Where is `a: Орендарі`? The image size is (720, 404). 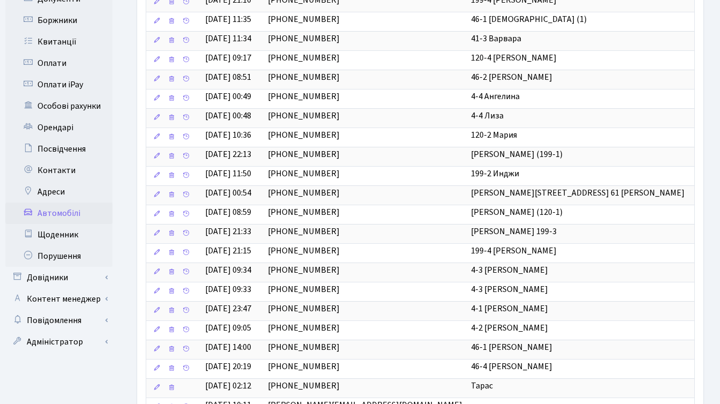 a: Орендарі is located at coordinates (59, 128).